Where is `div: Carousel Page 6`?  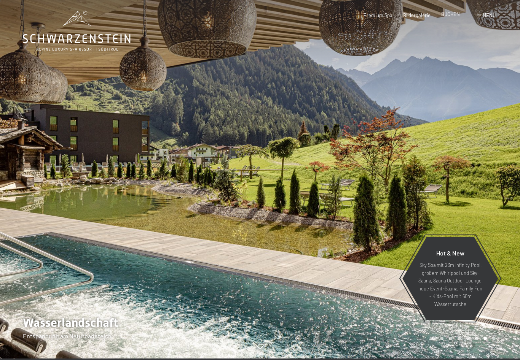
div: Carousel Page 6 is located at coordinates (476, 339).